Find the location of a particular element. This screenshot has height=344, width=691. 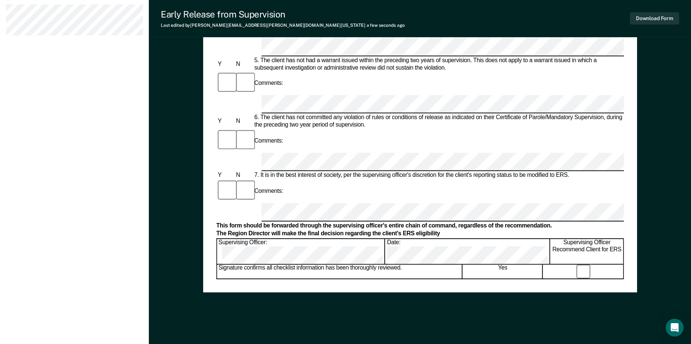

div: 6. The client has not committed any violation of rules or conditions of release as indicated on t... is located at coordinates (438, 121).